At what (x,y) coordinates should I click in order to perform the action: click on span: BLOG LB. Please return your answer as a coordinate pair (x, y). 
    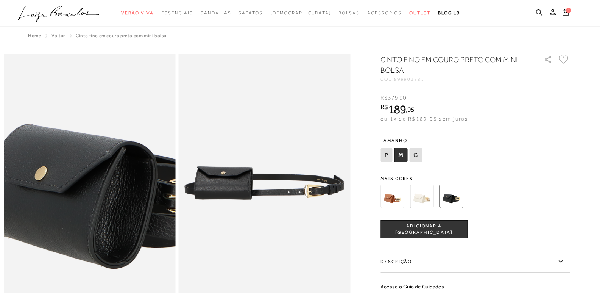
    Looking at the image, I should click on (449, 13).